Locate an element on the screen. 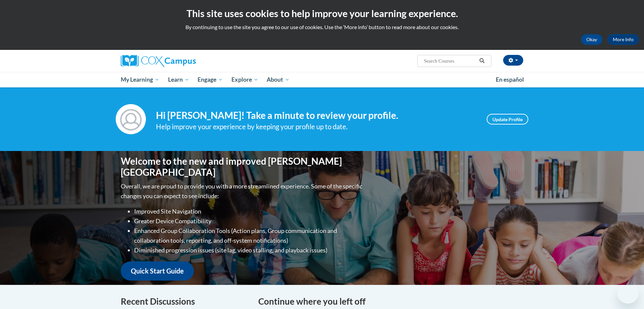 The image size is (644, 309). button: Account Settings is located at coordinates (513, 60).